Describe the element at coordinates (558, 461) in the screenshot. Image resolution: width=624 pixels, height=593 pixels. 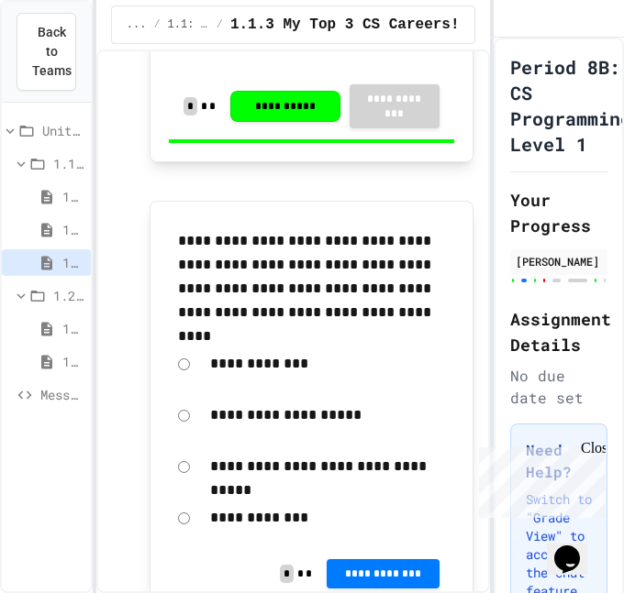
I see `h3: Need Help?` at that location.